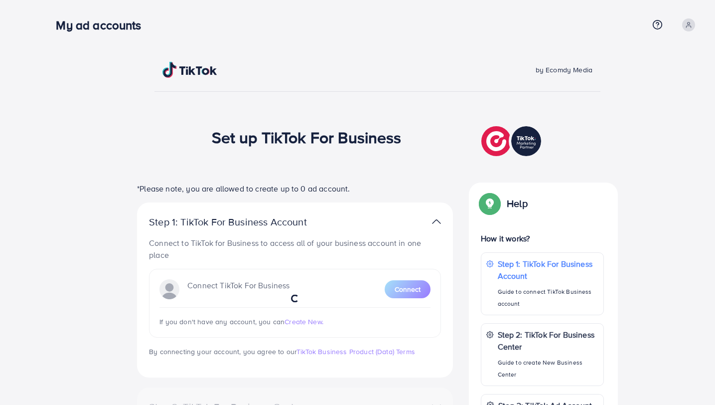 Image resolution: width=715 pixels, height=405 pixels. I want to click on span: by Ecomdy Media, so click(564, 70).